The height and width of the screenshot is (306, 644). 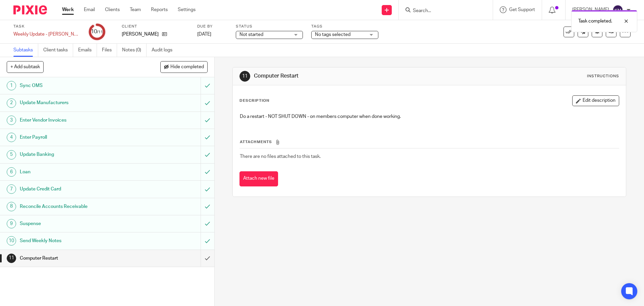 What do you see at coordinates (78, 102) in the screenshot?
I see `h1: Update Manufacturers` at bounding box center [78, 102].